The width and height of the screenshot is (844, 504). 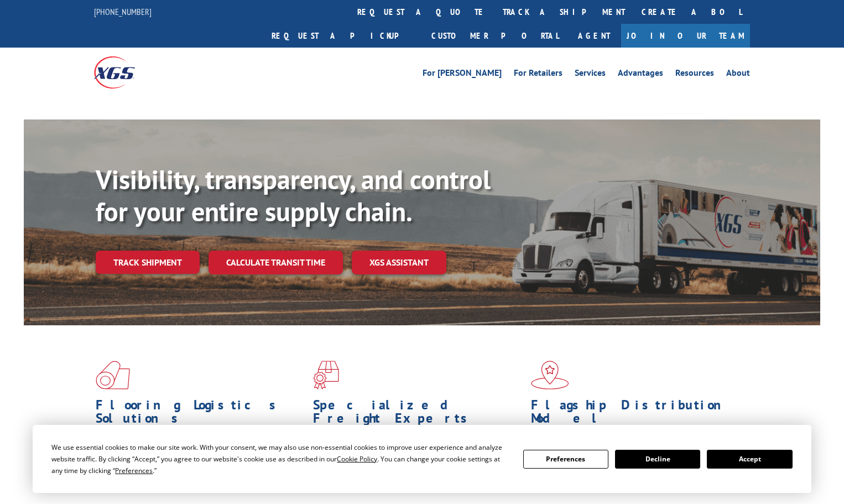 What do you see at coordinates (495, 36) in the screenshot?
I see `a: Customer Portal` at bounding box center [495, 36].